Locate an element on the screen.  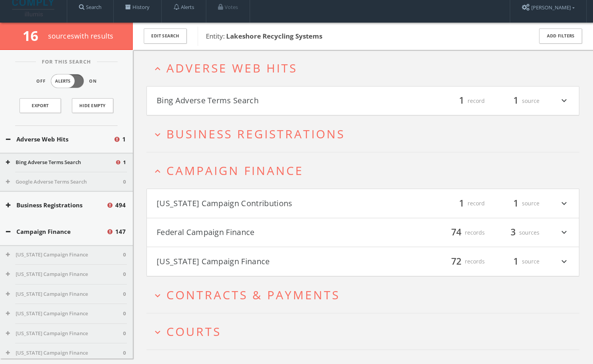
span: Contracts & Payments is located at coordinates (253, 295).